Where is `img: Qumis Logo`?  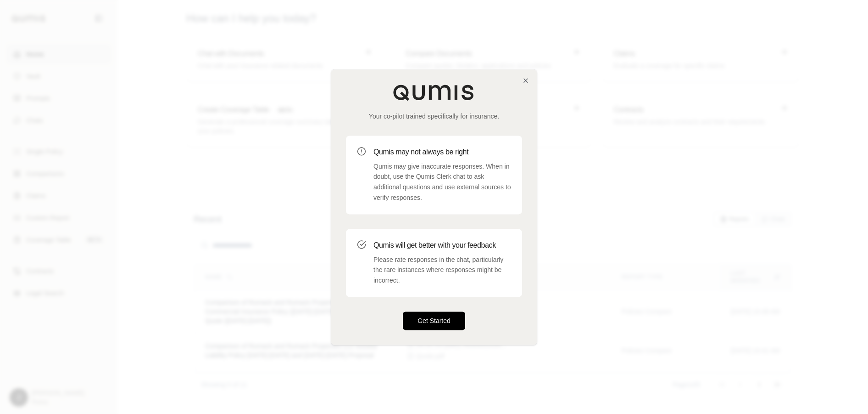 img: Qumis Logo is located at coordinates (434, 92).